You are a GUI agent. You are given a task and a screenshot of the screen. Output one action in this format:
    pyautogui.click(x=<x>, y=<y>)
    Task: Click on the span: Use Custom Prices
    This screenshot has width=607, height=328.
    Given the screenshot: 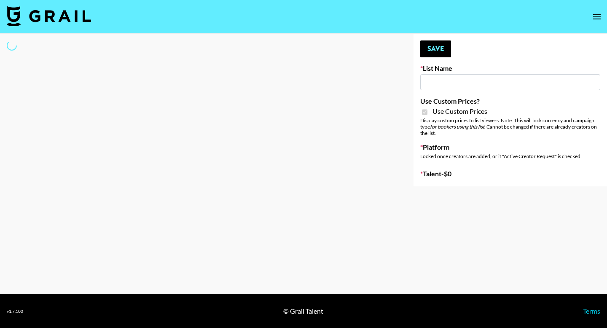 What is the action you would take?
    pyautogui.click(x=460, y=111)
    